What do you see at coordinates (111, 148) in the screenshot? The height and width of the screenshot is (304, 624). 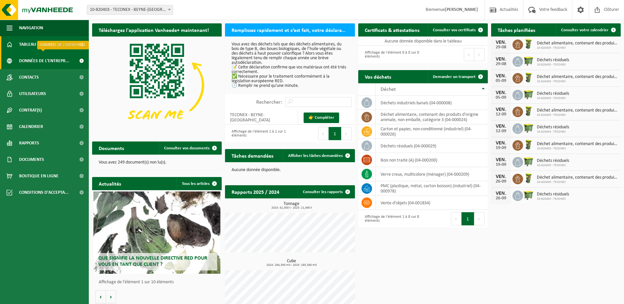 I see `h2: Documents` at bounding box center [111, 148].